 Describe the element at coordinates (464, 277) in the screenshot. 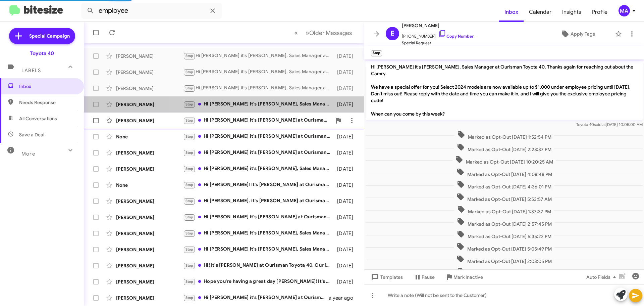

I see `button: Mark Inactive` at that location.